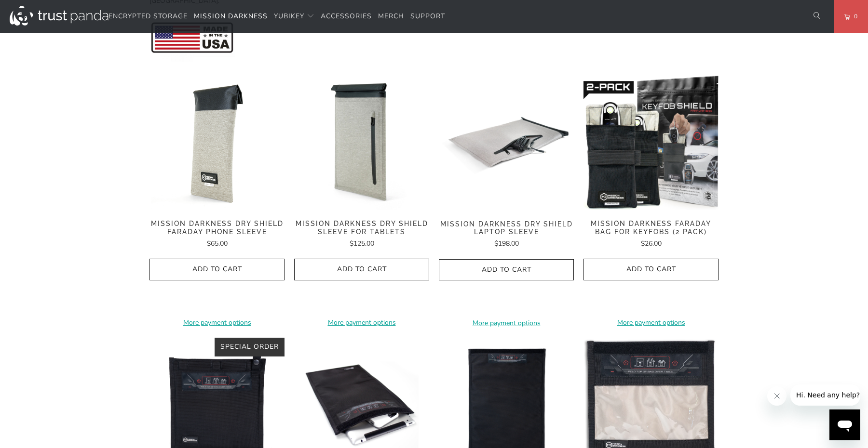 This screenshot has height=448, width=868. What do you see at coordinates (59, 15) in the screenshot?
I see `img: Trust Panda Australia` at bounding box center [59, 15].